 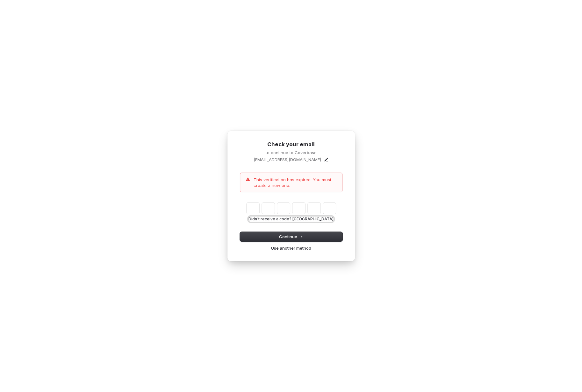 I want to click on input: Enter verification code, so click(x=298, y=208).